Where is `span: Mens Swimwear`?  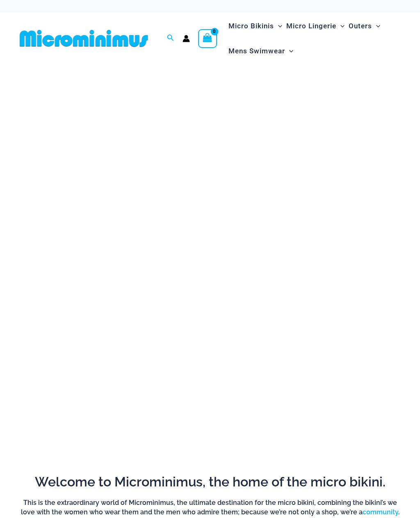 span: Mens Swimwear is located at coordinates (257, 51).